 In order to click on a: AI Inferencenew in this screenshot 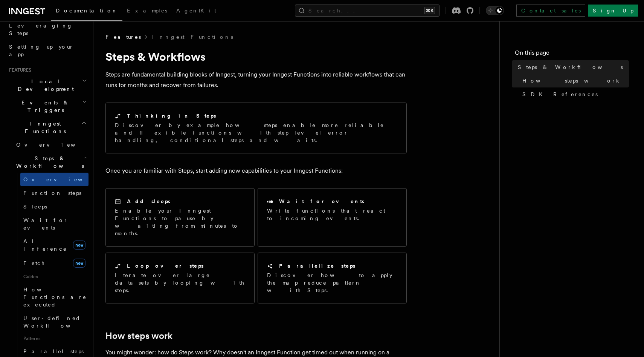, I will do `click(55, 245)`.